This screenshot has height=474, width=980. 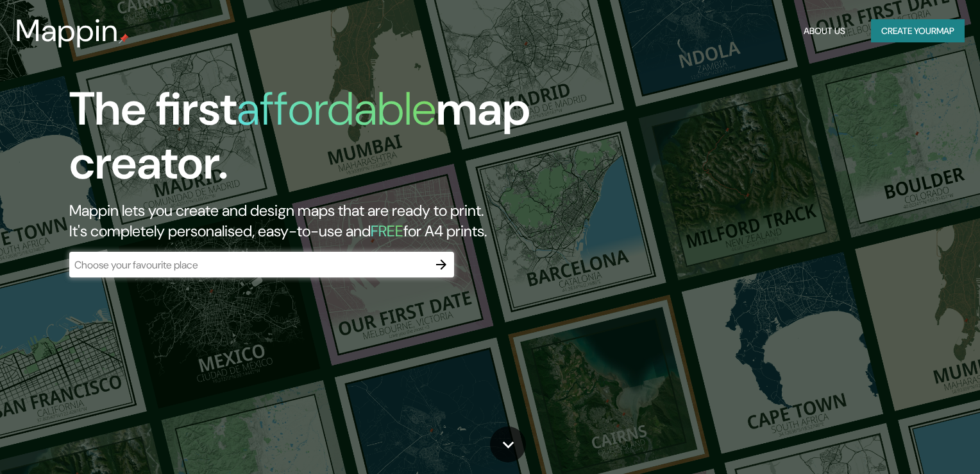 What do you see at coordinates (124, 39) in the screenshot?
I see `img: mappin-pin` at bounding box center [124, 39].